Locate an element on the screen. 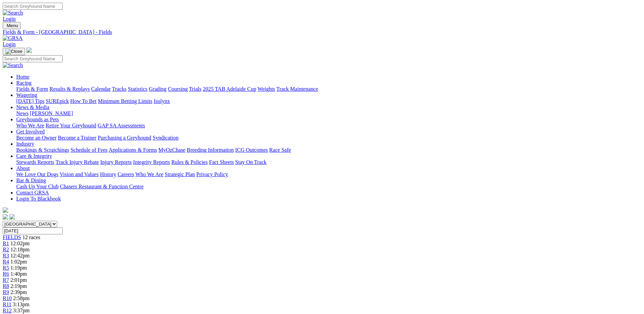  a: Fact Sheets is located at coordinates (221, 162).